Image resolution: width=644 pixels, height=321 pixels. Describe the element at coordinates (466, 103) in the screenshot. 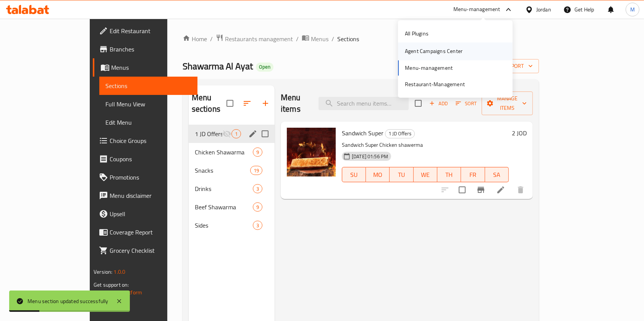

I see `span: Sort` at that location.